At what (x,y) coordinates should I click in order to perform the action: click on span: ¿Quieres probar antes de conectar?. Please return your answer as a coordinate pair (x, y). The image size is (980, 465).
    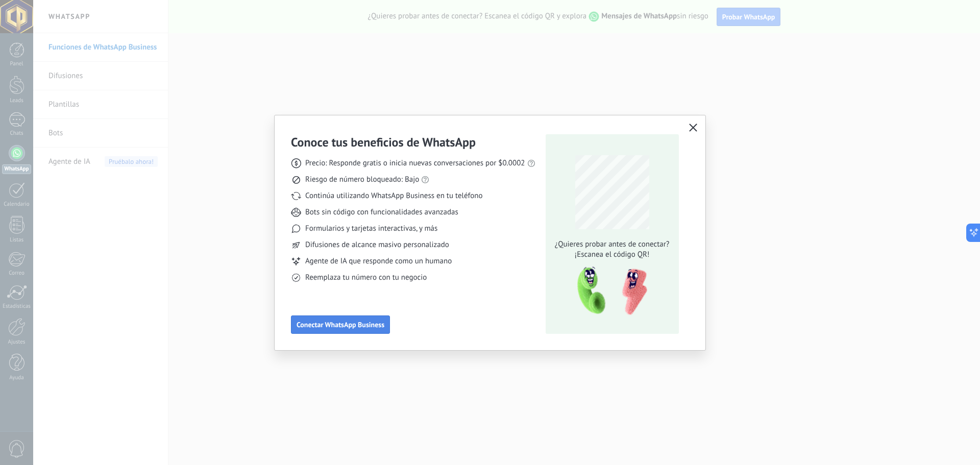
    Looking at the image, I should click on (612, 245).